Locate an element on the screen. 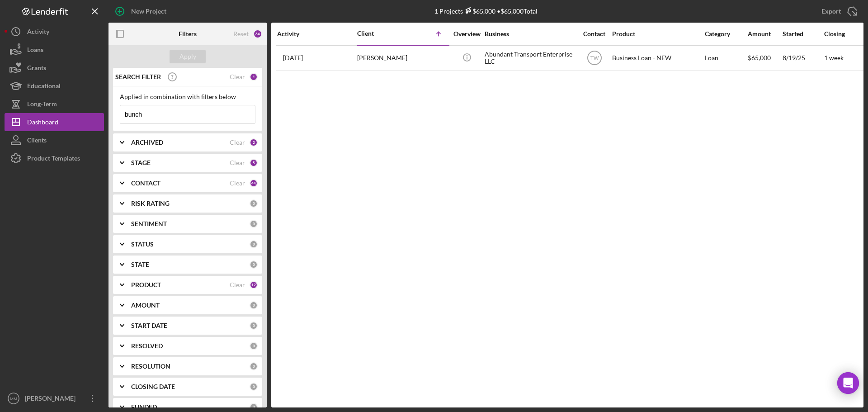 Image resolution: width=868 pixels, height=412 pixels. a: Clients is located at coordinates (54, 140).